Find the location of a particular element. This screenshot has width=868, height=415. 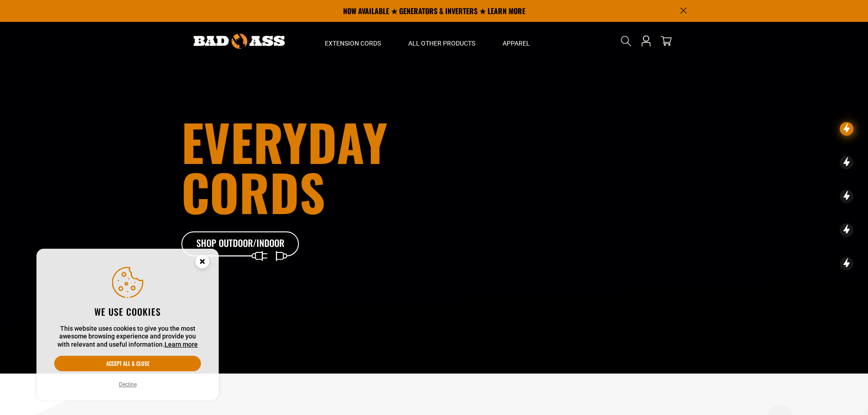

summary: Search is located at coordinates (626, 41).